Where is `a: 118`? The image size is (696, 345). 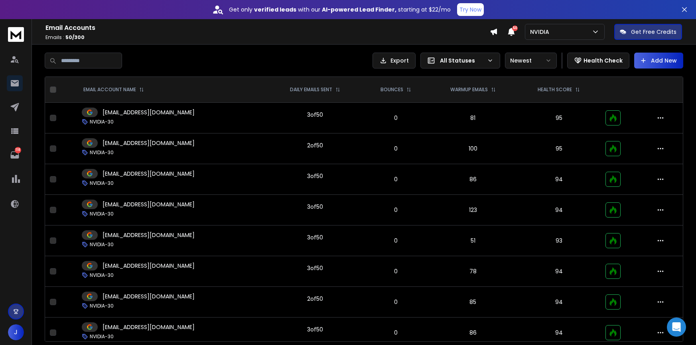
a: 118 is located at coordinates (15, 155).